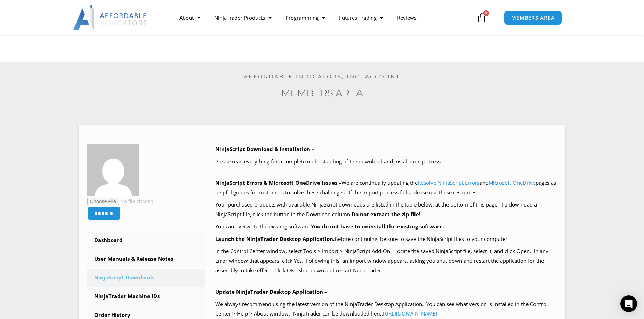 The image size is (644, 319). What do you see at coordinates (271, 292) in the screenshot?
I see `b: Update NinjaTrader Desktop Application –` at bounding box center [271, 292].